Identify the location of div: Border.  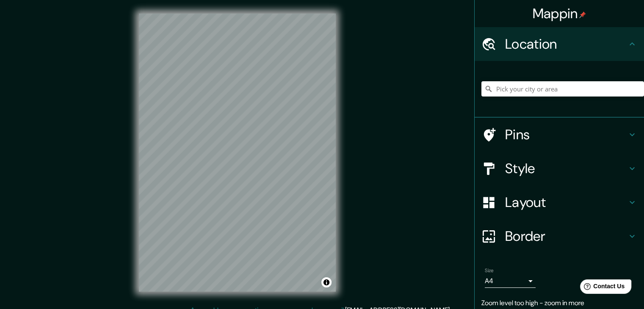
(559, 236).